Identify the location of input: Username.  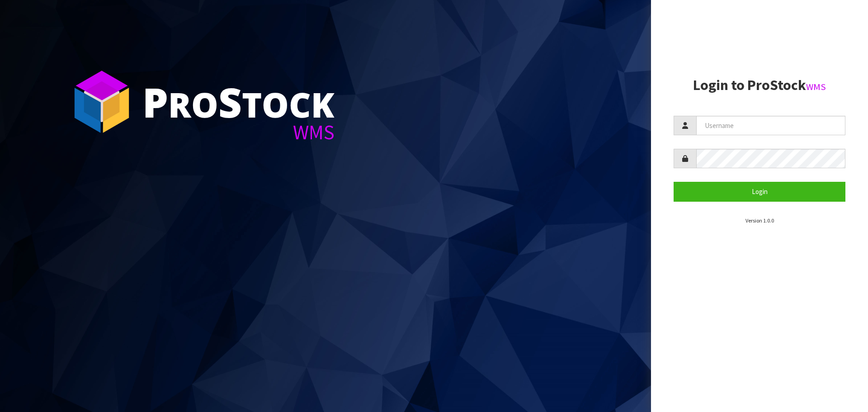
(771, 125).